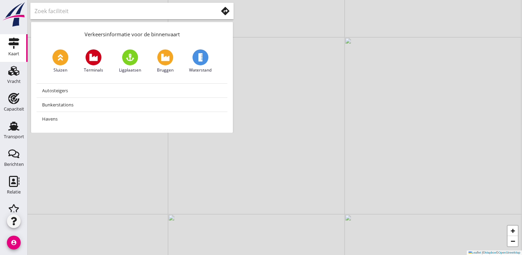 The width and height of the screenshot is (522, 255). What do you see at coordinates (14, 164) in the screenshot?
I see `div: Berichten` at bounding box center [14, 164].